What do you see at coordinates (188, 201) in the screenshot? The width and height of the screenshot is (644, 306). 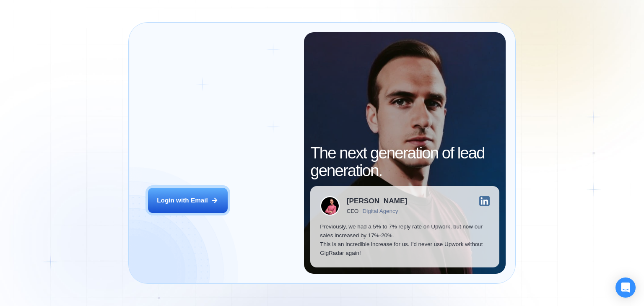 I see `button: Login with Email` at bounding box center [188, 201].